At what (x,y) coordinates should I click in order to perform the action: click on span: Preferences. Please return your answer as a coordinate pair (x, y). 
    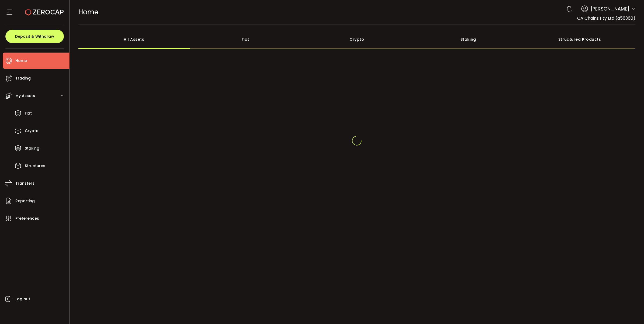
    Looking at the image, I should click on (27, 218).